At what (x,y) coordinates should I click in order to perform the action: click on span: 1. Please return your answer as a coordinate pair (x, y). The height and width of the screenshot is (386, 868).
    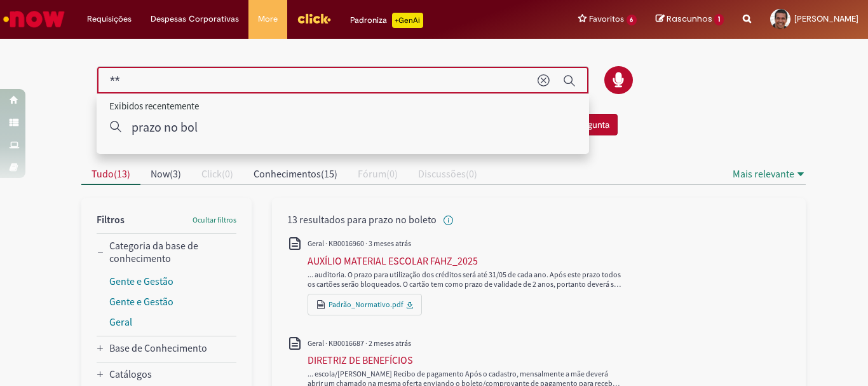
    Looking at the image, I should click on (718, 20).